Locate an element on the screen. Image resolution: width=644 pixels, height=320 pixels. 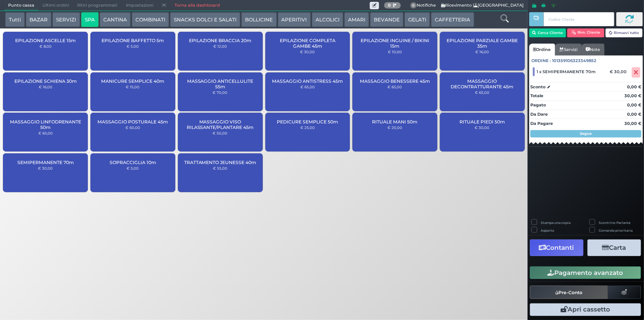
button: Pre-Conto is located at coordinates (569, 292).